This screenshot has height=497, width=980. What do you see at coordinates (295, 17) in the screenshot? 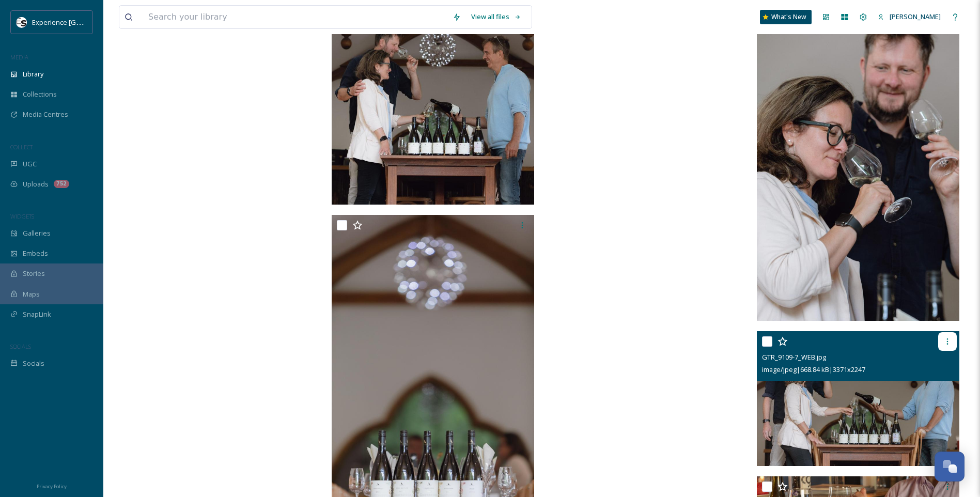
I see `input: Search your library` at bounding box center [295, 17].